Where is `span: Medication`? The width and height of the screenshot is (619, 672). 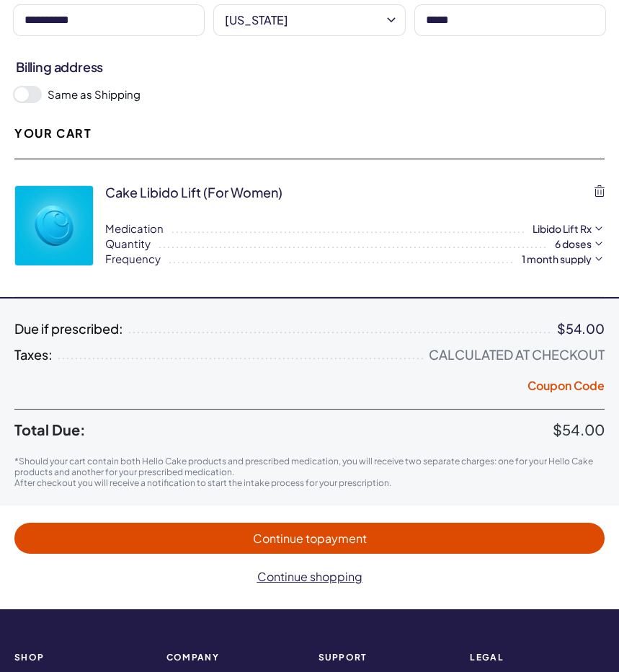
span: Medication is located at coordinates (134, 228).